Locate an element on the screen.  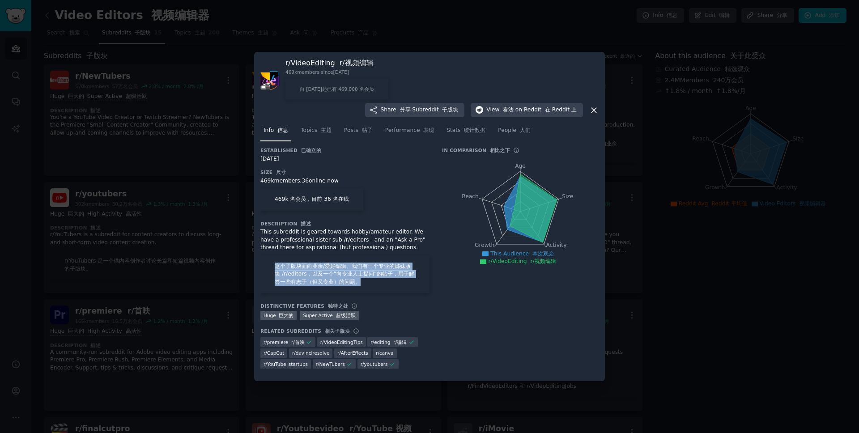
span: Performance is located at coordinates (410, 131).